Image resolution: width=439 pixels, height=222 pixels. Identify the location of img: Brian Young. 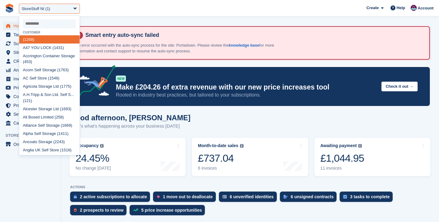
(414, 8).